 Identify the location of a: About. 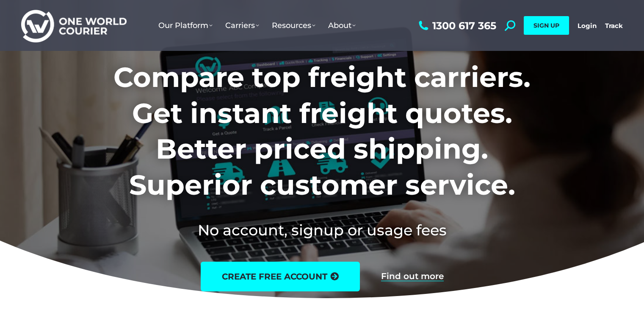
(342, 25).